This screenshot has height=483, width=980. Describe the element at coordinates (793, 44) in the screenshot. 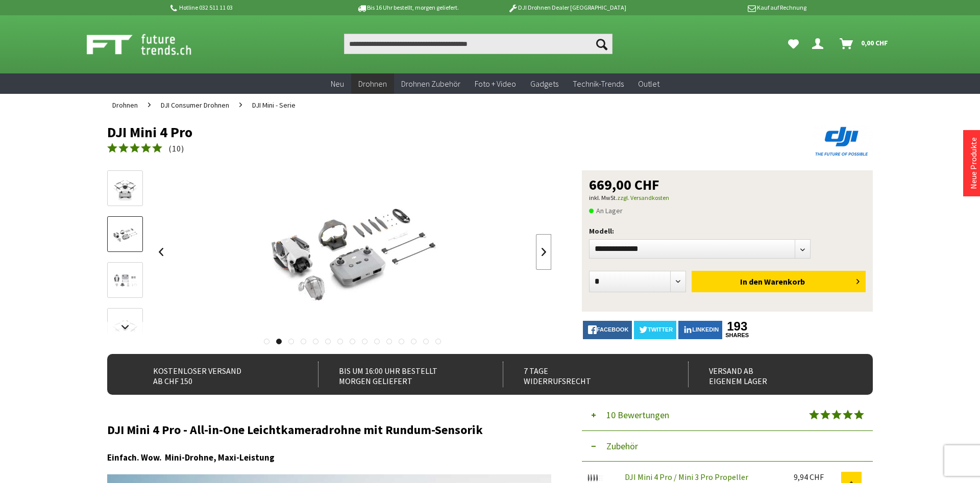

I see `a: Meine Favoriten` at that location.